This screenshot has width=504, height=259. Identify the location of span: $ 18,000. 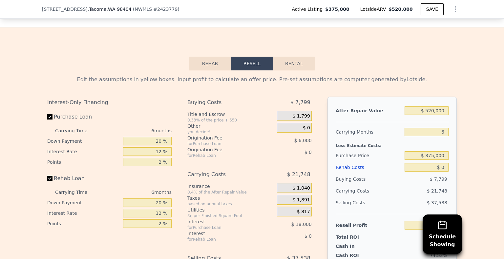
(301, 225).